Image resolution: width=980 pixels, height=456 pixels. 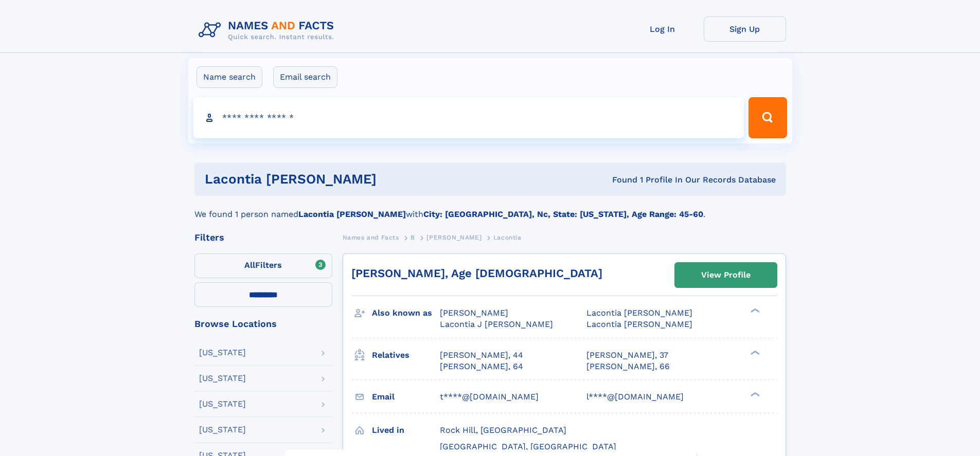 What do you see at coordinates (406, 431) in the screenshot?
I see `h3: Lived in` at bounding box center [406, 431].